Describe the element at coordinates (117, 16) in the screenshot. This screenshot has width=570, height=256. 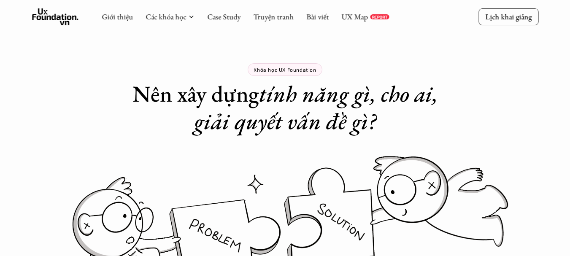
I see `a: Giới thiệu` at that location.